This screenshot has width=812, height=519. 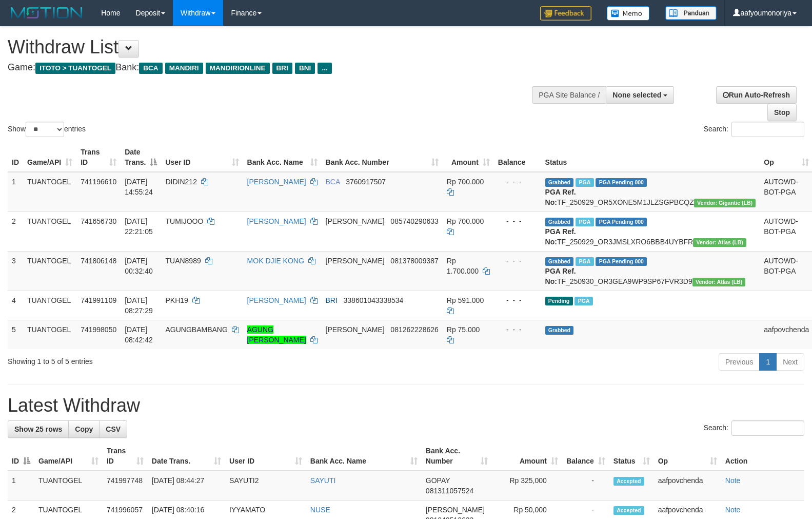 I want to click on span: TUAN8989, so click(x=183, y=261).